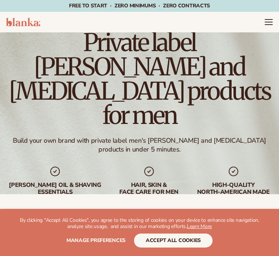 The width and height of the screenshot is (279, 256). I want to click on div: High-quality North-american made, so click(234, 189).